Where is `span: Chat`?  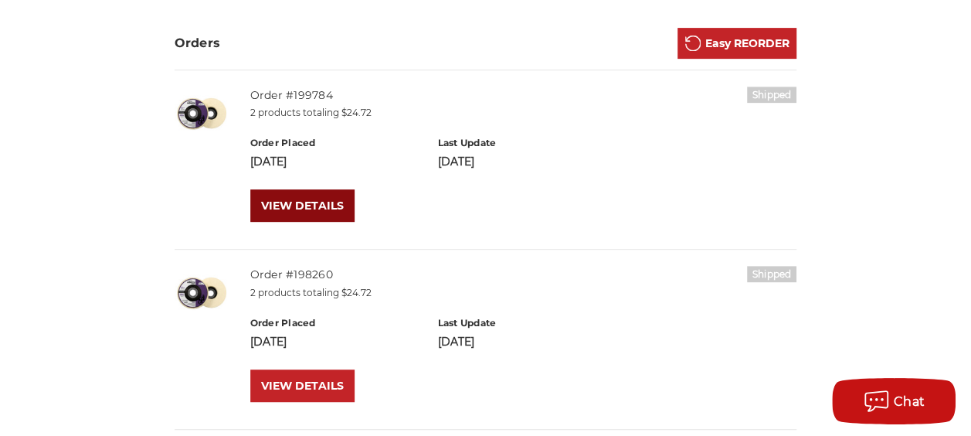
span: Chat is located at coordinates (909, 401).